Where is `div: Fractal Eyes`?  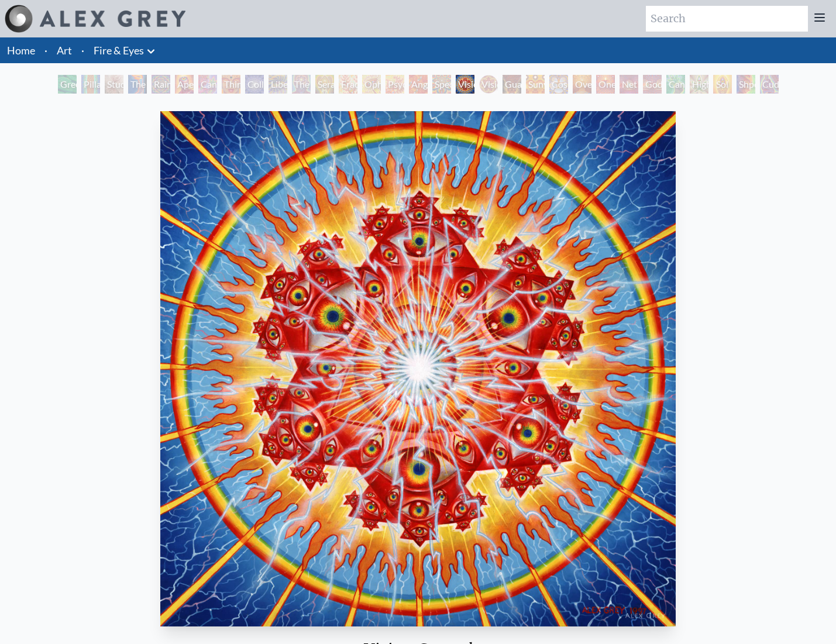 div: Fractal Eyes is located at coordinates (348, 84).